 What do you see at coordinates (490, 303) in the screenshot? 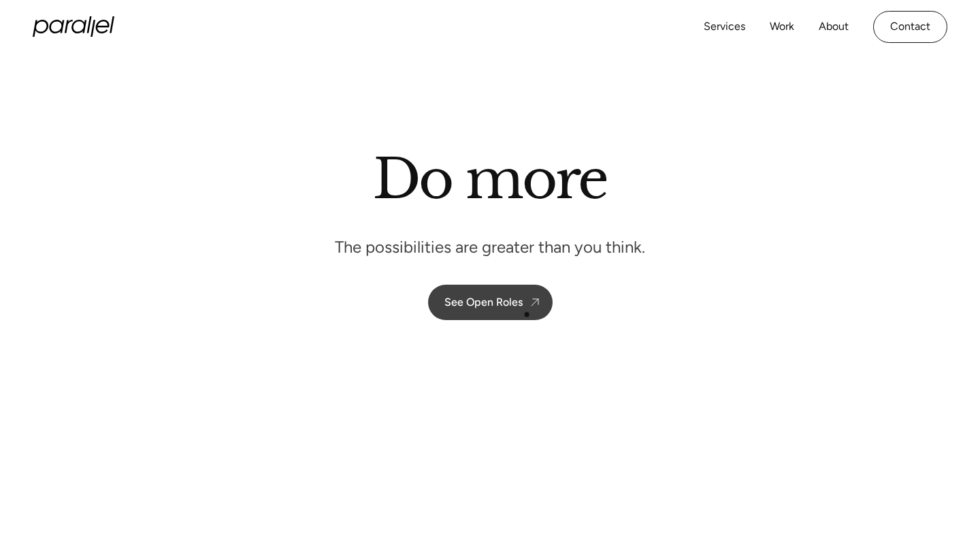
I see `a: See Open Roles` at bounding box center [490, 303].